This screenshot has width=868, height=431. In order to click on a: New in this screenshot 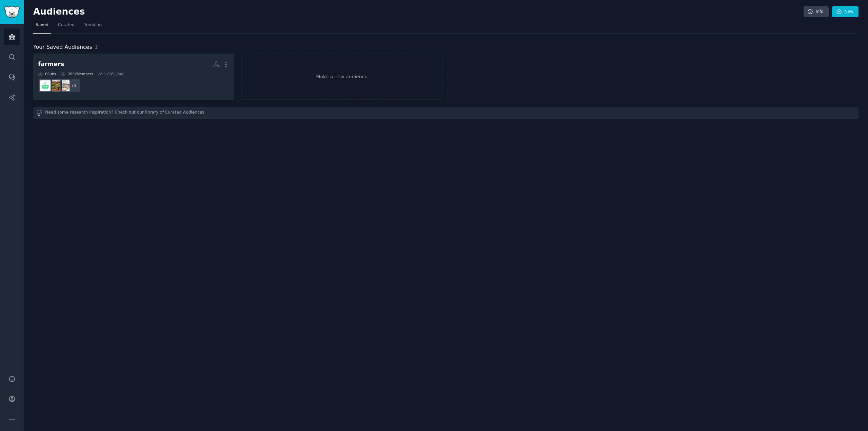, I will do `click(845, 12)`.